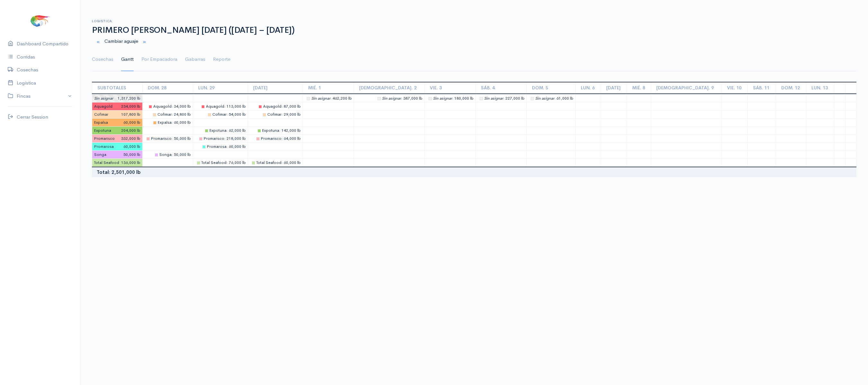 Image resolution: width=868 pixels, height=385 pixels. I want to click on span: 332,000 lb, so click(131, 138).